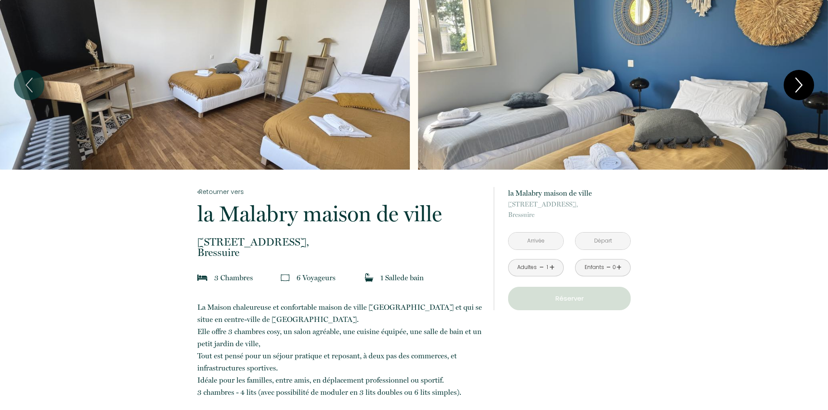 The width and height of the screenshot is (828, 410). Describe the element at coordinates (285, 278) in the screenshot. I see `img: guests` at that location.